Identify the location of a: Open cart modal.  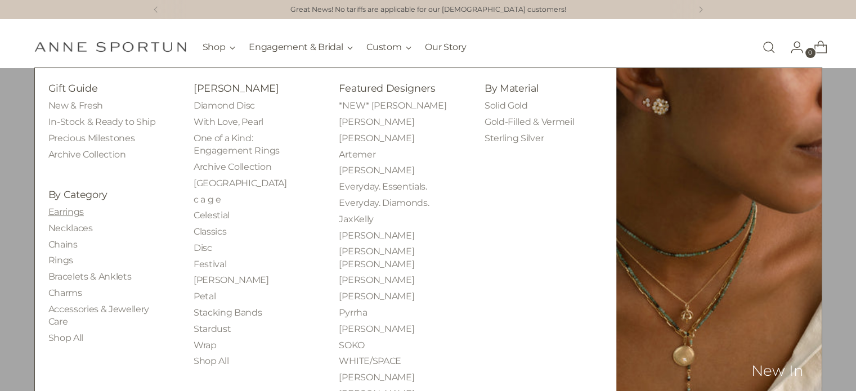
(816, 47).